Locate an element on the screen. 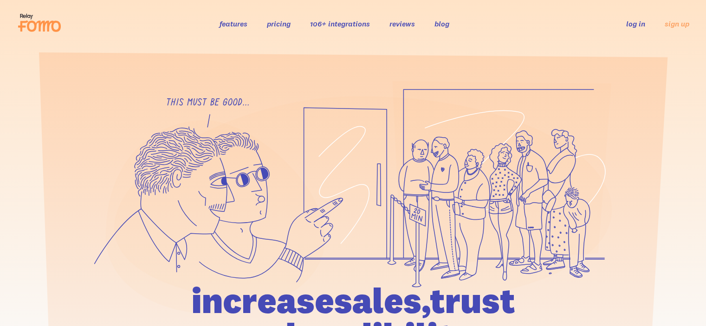 This screenshot has width=706, height=326. a: pricing is located at coordinates (278, 24).